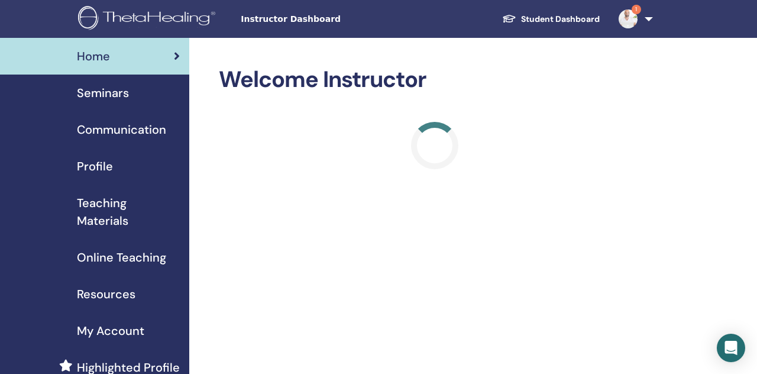 Image resolution: width=757 pixels, height=374 pixels. What do you see at coordinates (121, 130) in the screenshot?
I see `span: Communication` at bounding box center [121, 130].